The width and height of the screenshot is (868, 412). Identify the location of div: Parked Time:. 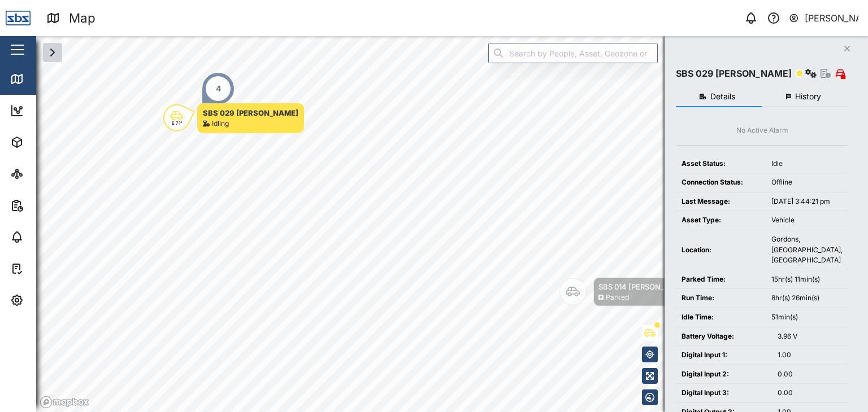
(721, 280).